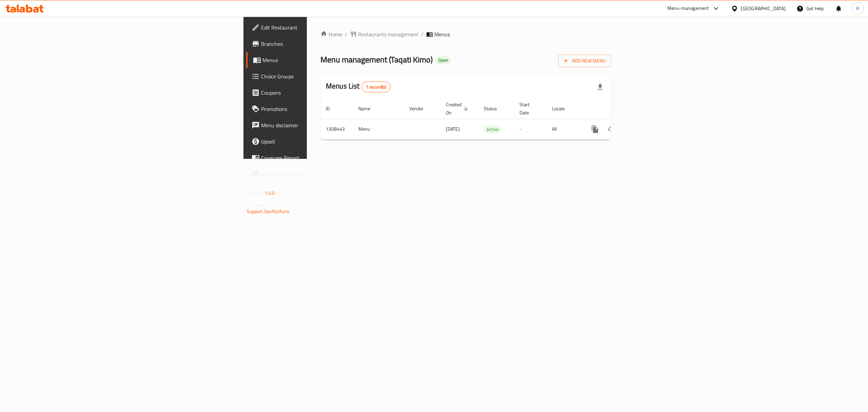  Describe the element at coordinates (322, 92) in the screenshot. I see `span: Coupons` at that location.